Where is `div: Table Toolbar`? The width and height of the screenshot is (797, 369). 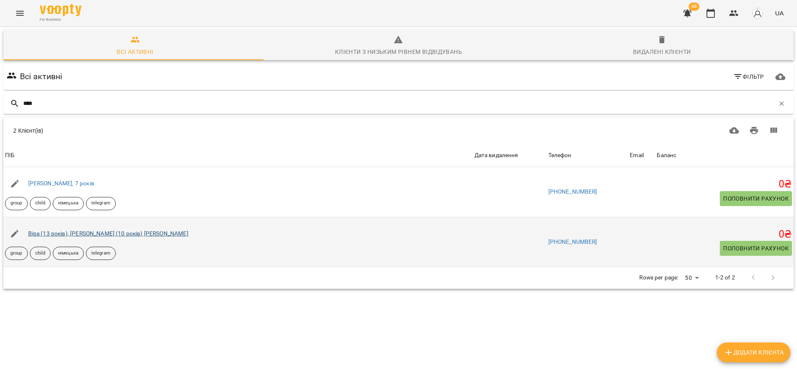
div: Table Toolbar is located at coordinates (398, 131).